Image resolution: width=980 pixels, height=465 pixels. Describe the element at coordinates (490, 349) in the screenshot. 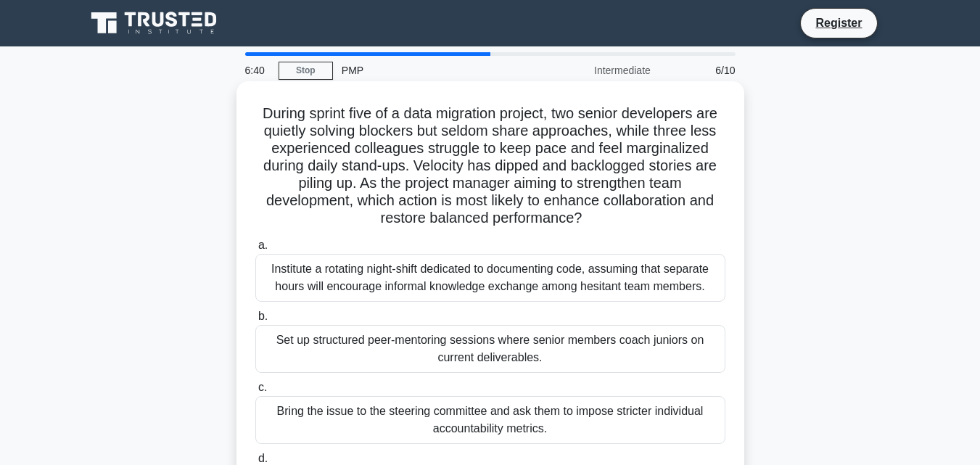

I see `div: Set up structured peer-mentoring sessions where senior members coach juniors on current deliverab...` at that location.